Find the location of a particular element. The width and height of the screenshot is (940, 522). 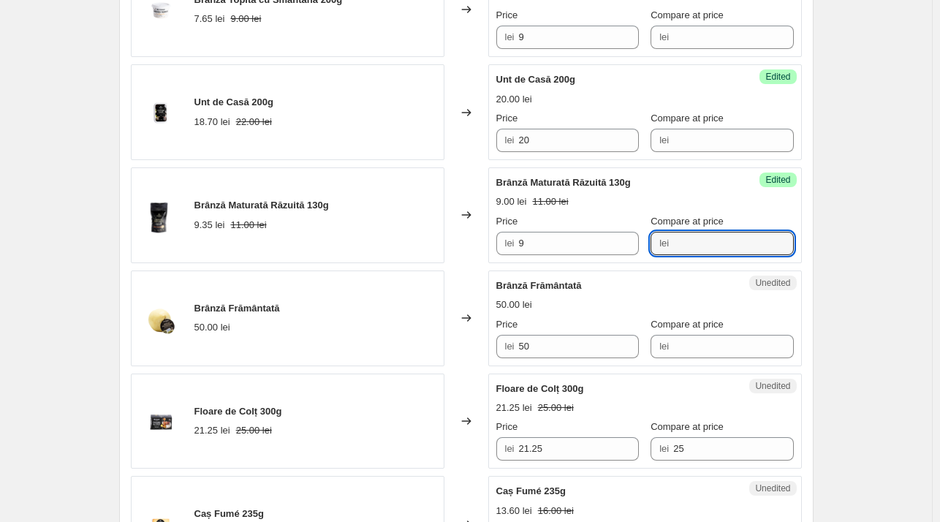

strike: 16.00 lei is located at coordinates (556, 511).